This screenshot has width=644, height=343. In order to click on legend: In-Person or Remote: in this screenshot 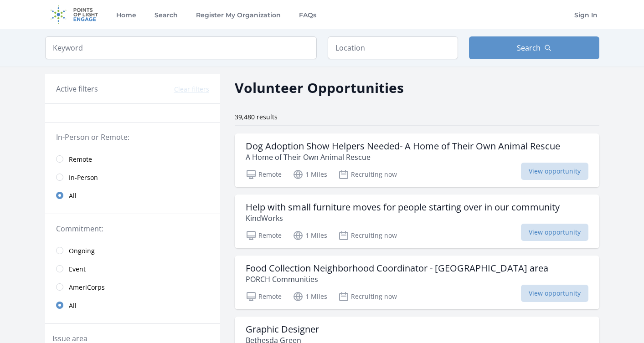, I will do `click(133, 137)`.